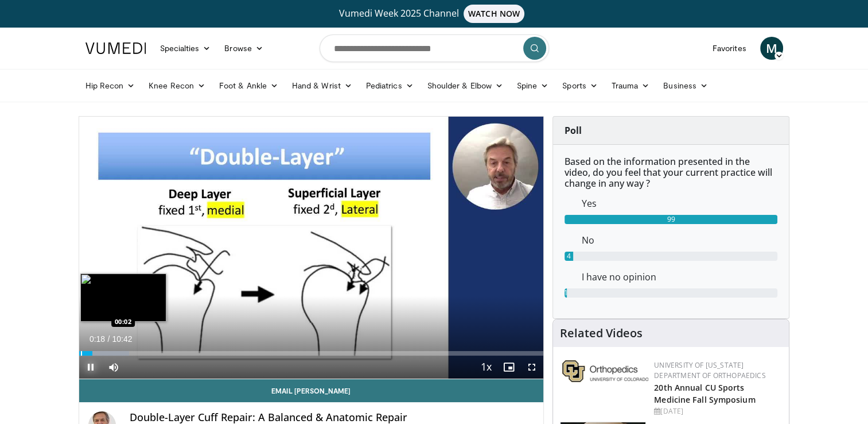 The height and width of the screenshot is (424, 868). I want to click on a: Foot & Ankle, so click(248, 85).